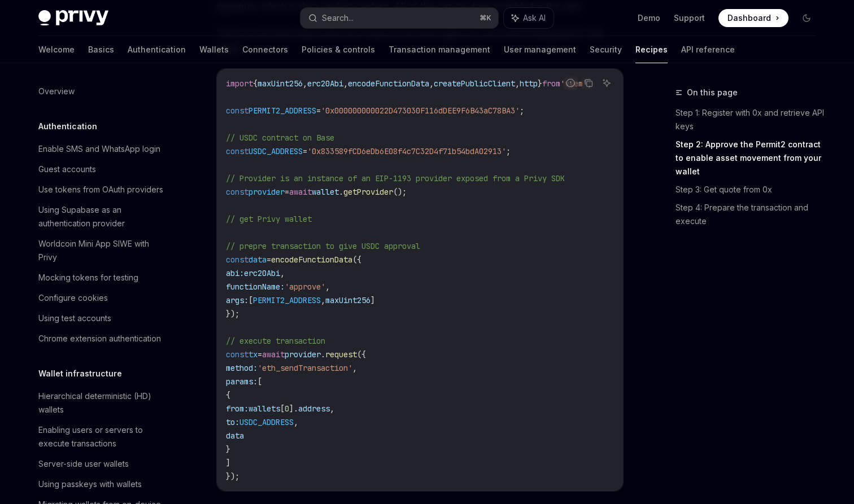  I want to click on span: provider, so click(303, 355).